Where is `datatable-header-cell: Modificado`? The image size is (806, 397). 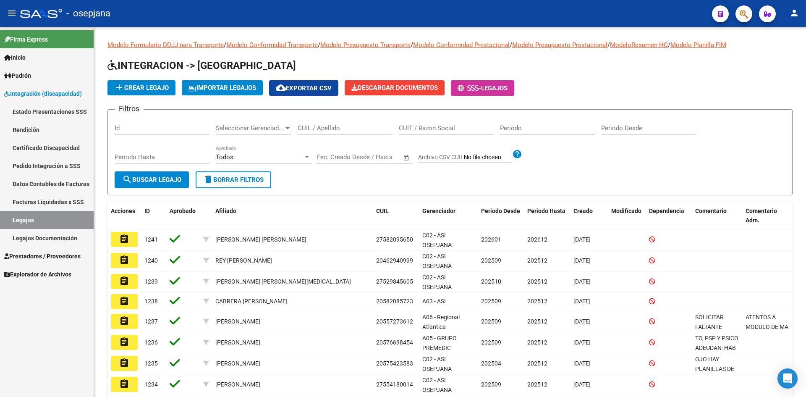 datatable-header-cell: Modificado is located at coordinates (627, 216).